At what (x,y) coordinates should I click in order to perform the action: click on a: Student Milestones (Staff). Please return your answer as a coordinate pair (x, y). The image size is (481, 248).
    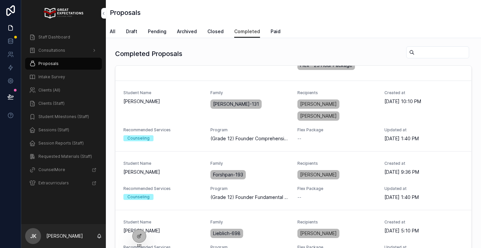
    Looking at the image, I should click on (64, 117).